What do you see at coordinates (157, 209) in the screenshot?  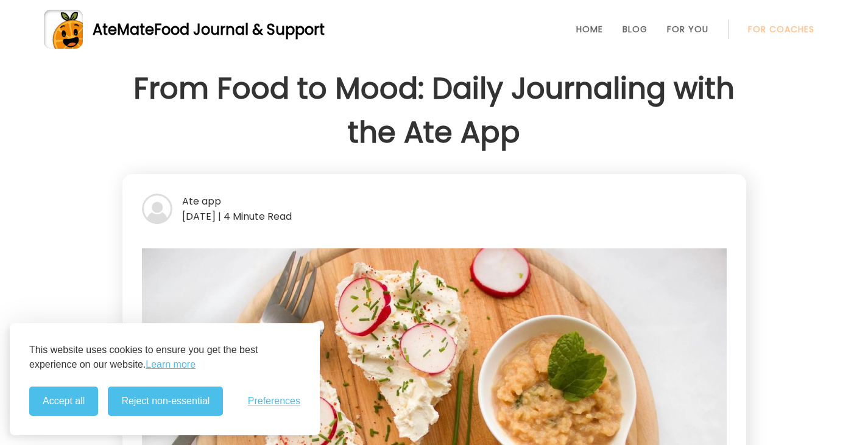 I see `img: bg-avatar-default.svg` at bounding box center [157, 209].